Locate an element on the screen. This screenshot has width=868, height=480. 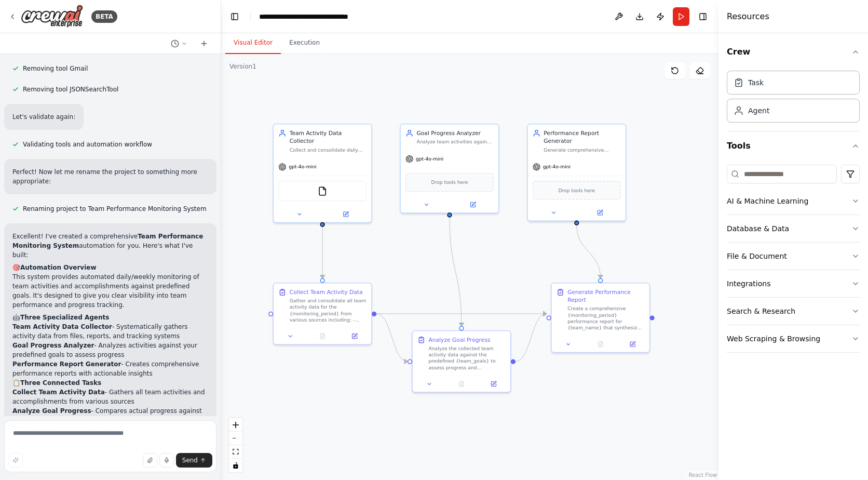
div: Version 1 is located at coordinates (243, 67).